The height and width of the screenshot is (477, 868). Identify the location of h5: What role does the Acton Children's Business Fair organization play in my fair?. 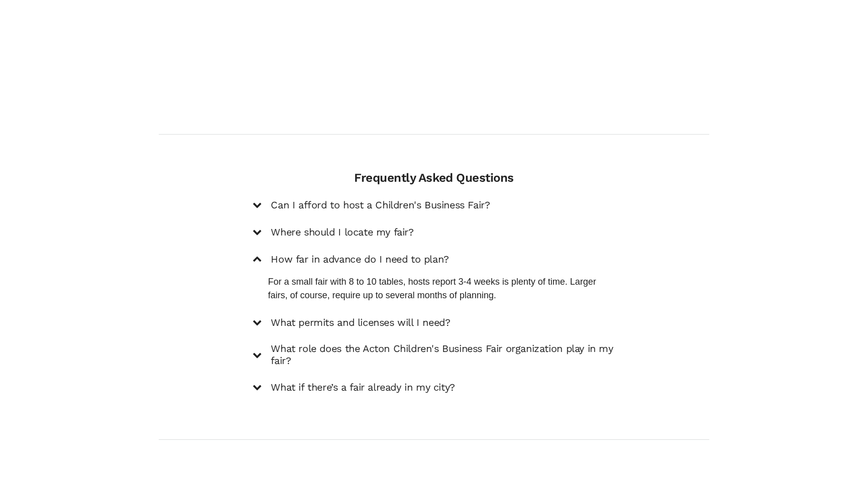
(442, 355).